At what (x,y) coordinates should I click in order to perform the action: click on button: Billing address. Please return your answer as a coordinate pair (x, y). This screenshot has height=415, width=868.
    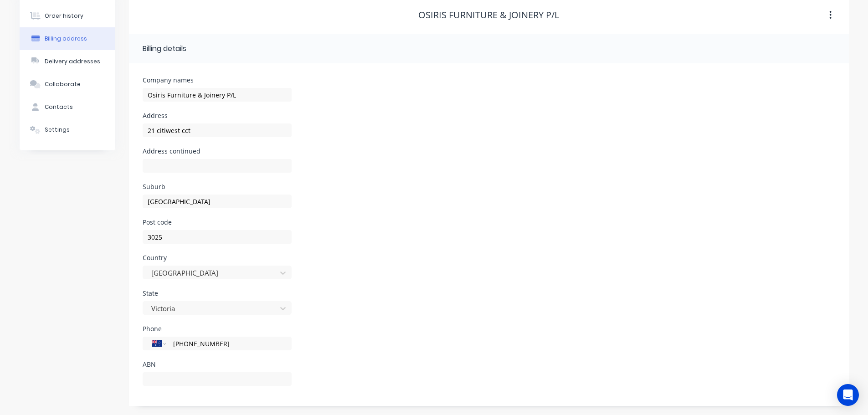
    Looking at the image, I should click on (67, 39).